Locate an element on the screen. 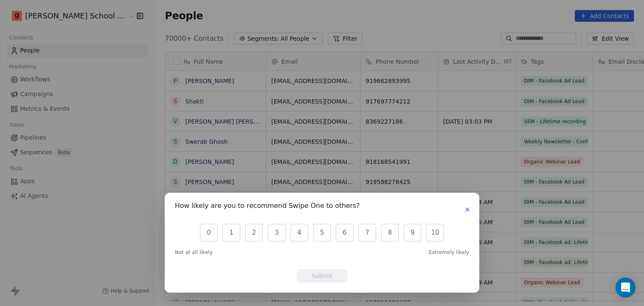  span: Extremely likely is located at coordinates (449, 252).